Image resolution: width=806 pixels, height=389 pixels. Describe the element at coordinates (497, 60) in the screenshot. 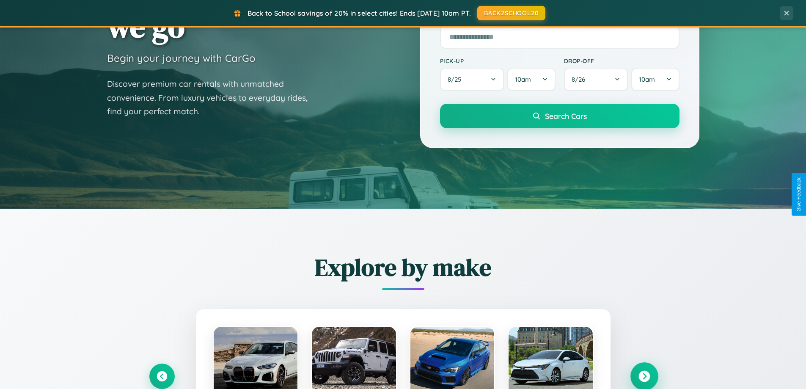

I see `label: Pick-up` at that location.